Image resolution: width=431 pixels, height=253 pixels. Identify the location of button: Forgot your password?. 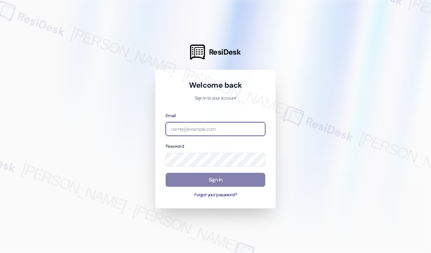
(216, 195).